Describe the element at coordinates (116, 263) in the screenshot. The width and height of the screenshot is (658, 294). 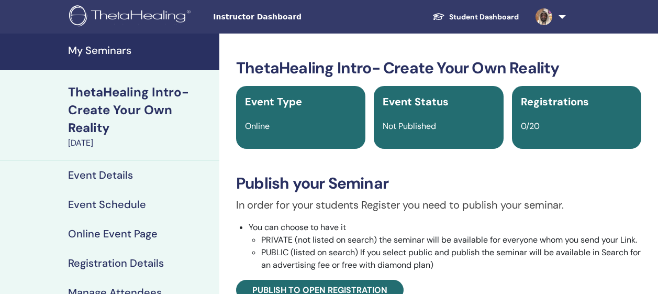
I see `h4: Registration Details` at that location.